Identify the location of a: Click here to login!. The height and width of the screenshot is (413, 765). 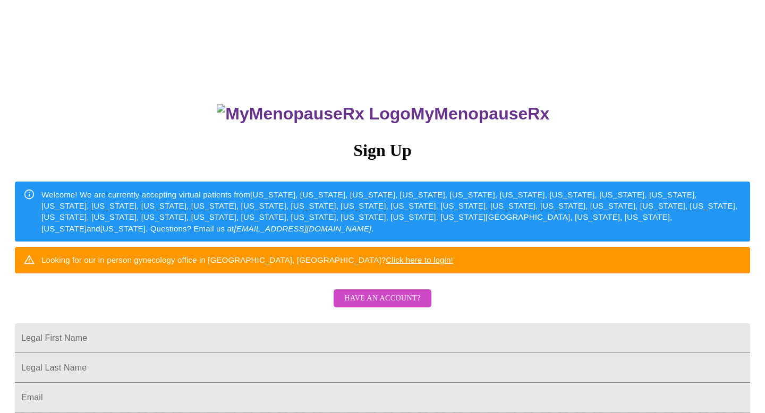
(419, 260).